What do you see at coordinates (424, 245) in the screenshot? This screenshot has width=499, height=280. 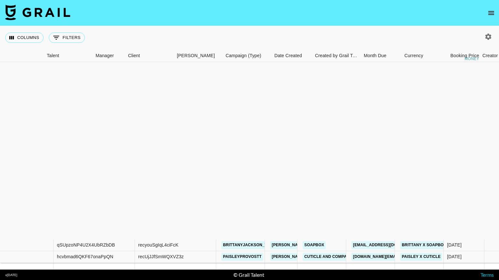 I see `a: Brittany x Soapbox` at bounding box center [424, 245].